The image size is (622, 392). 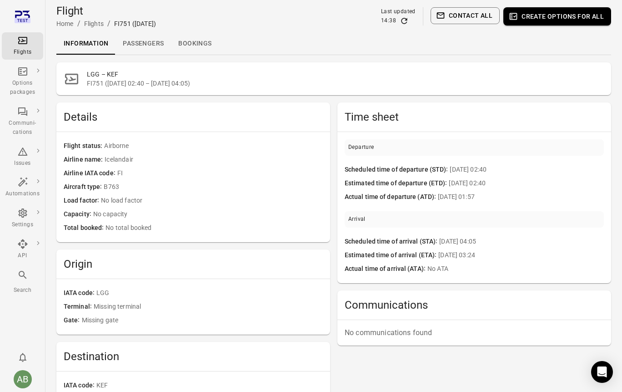 I want to click on nav: Local navigation, so click(x=334, y=44).